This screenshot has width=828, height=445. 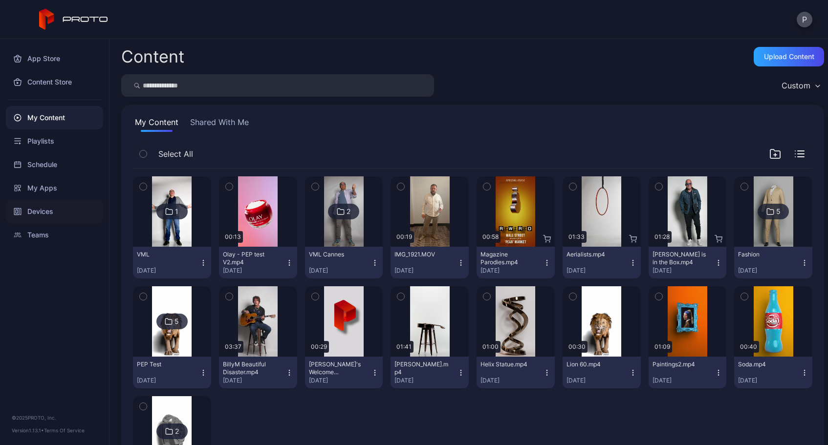 I want to click on a: My Apps, so click(x=54, y=188).